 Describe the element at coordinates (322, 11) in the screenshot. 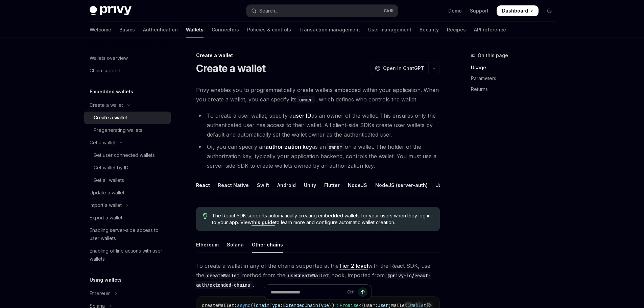

I see `button: Open search` at that location.